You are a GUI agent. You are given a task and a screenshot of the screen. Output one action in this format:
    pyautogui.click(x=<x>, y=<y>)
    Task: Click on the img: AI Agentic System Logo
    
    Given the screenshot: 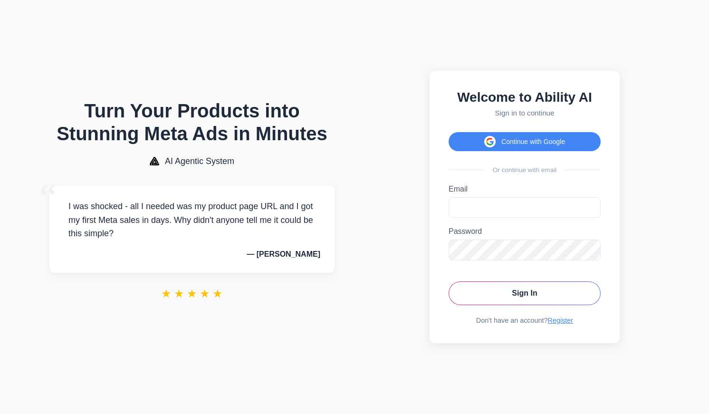 What is the action you would take?
    pyautogui.click(x=154, y=161)
    